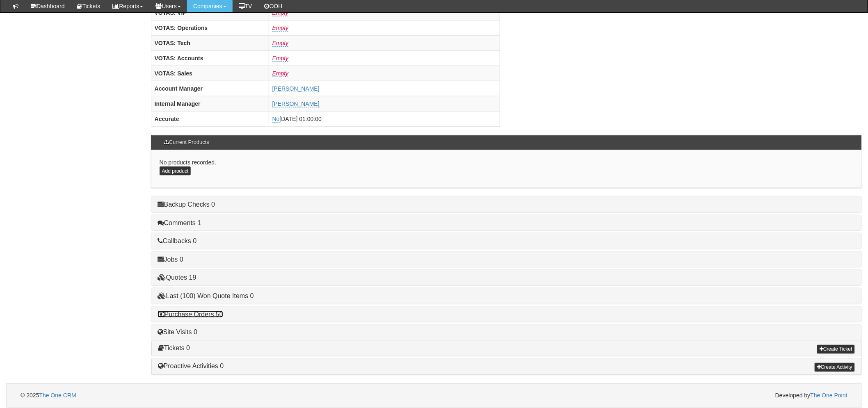 The width and height of the screenshot is (868, 408). I want to click on span: © 2025, so click(48, 396).